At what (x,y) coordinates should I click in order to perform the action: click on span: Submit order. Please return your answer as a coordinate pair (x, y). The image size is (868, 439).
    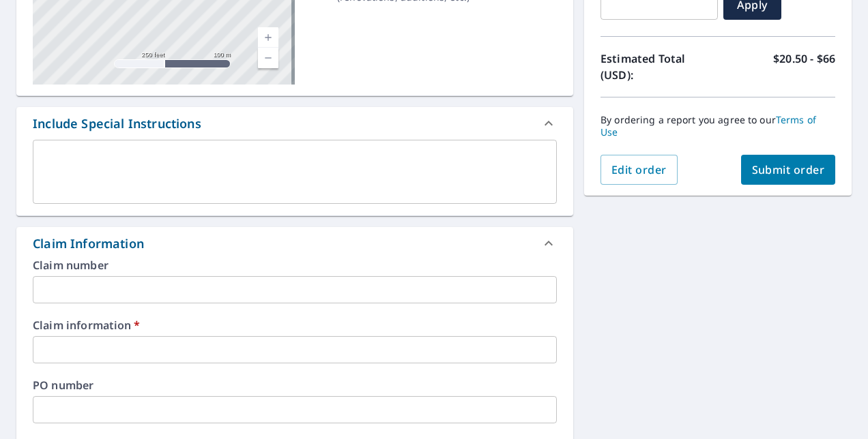
    Looking at the image, I should click on (788, 170).